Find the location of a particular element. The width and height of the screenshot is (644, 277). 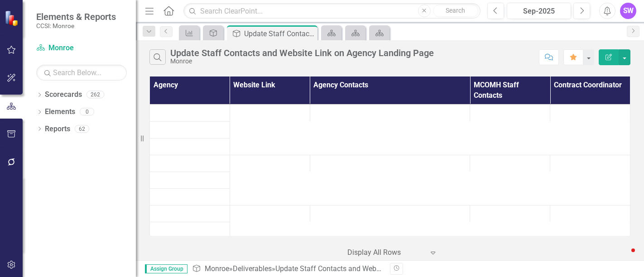

button: Search is located at coordinates (455, 11).